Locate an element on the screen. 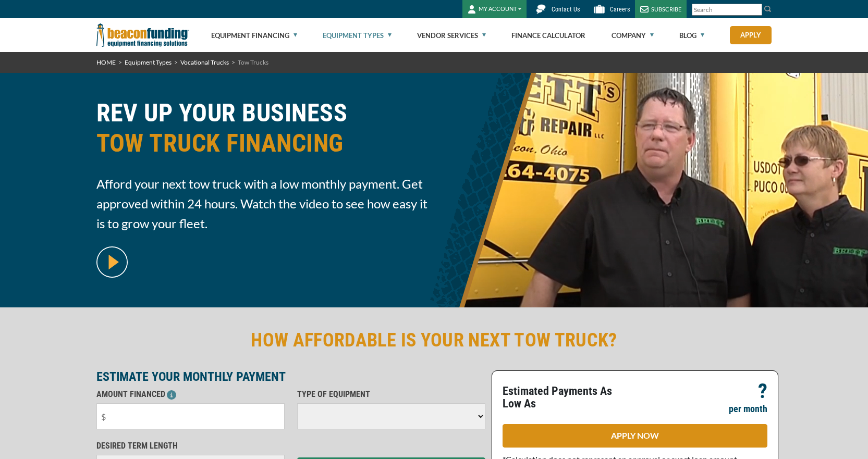 The width and height of the screenshot is (868, 459). p: AMOUNT FINANCED is located at coordinates (191, 394).